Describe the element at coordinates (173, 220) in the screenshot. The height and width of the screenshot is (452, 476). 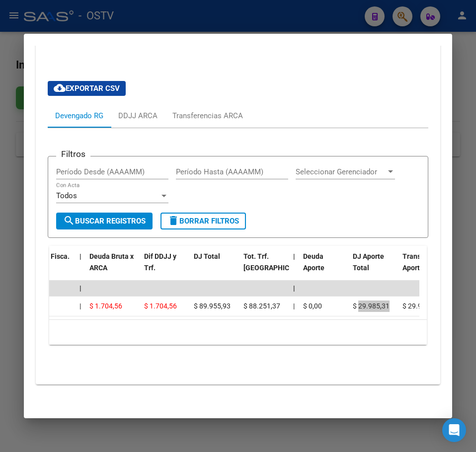
I see `mat-icon: delete` at that location.